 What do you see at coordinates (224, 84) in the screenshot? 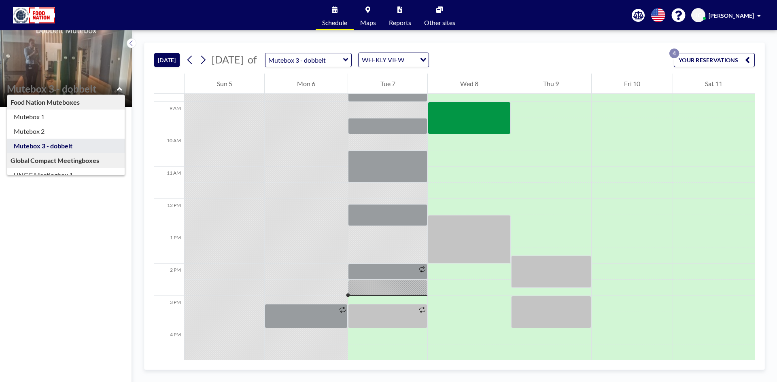
I see `div: Sun 5` at bounding box center [224, 84].